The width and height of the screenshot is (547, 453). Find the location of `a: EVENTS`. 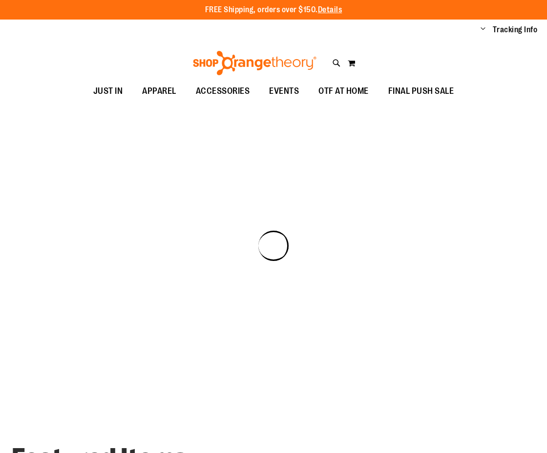

a: EVENTS is located at coordinates (284, 91).